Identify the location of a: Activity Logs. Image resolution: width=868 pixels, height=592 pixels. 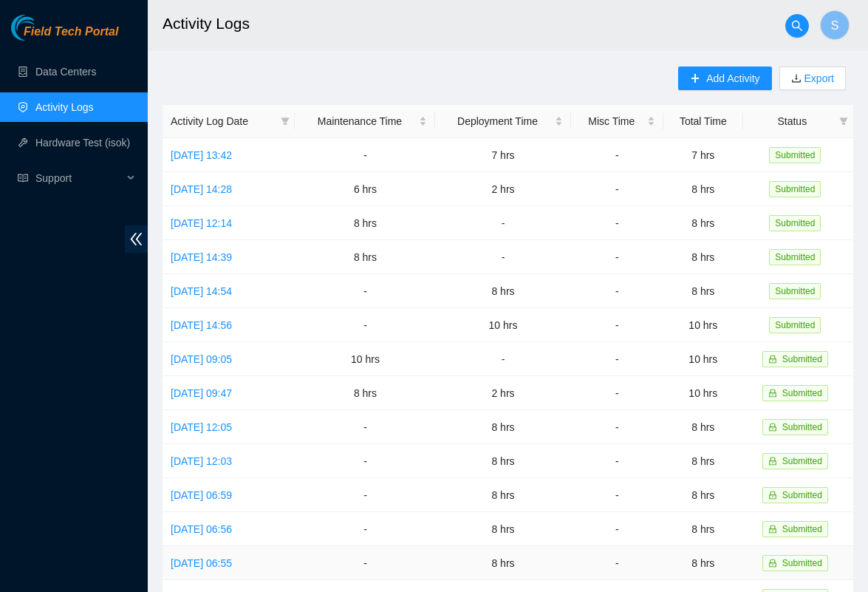
(65, 108).